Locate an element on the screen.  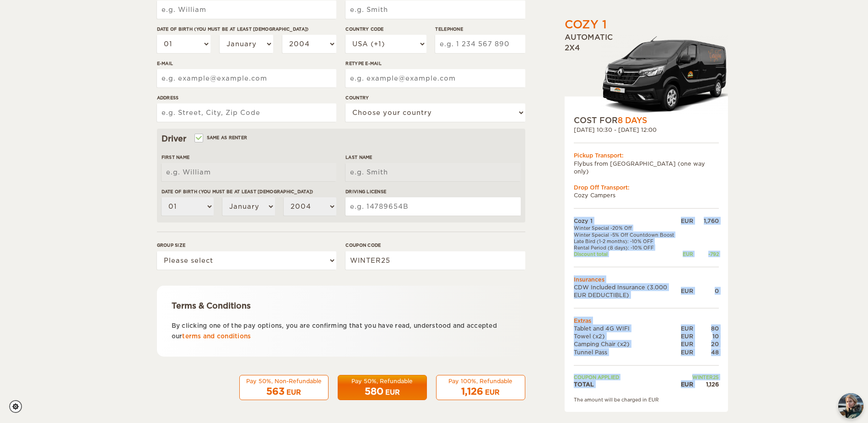
td: WINTER25 is located at coordinates (700, 376).